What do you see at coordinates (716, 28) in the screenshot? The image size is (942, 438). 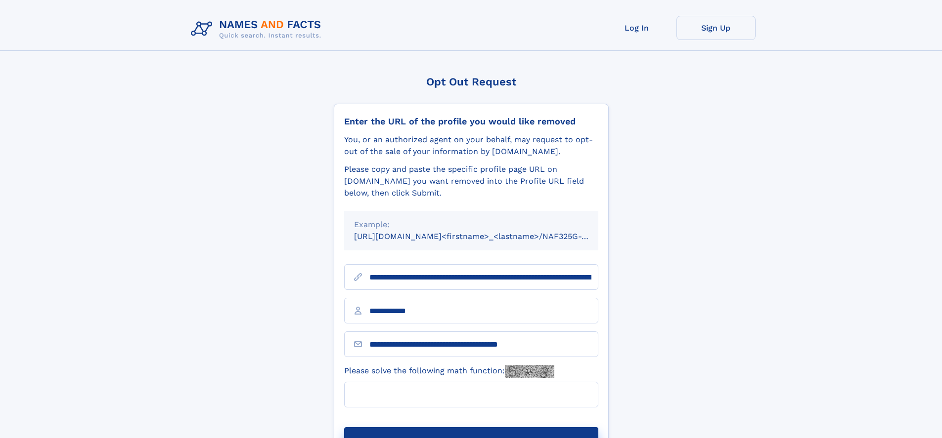 I see `a: Sign Up` at bounding box center [716, 28].